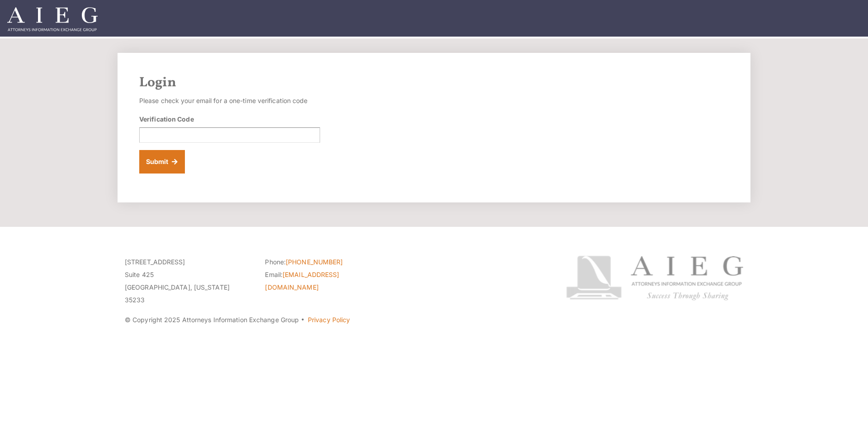  What do you see at coordinates (328, 320) in the screenshot?
I see `p: © Copyright 2025 Attorneys Information Exchange Group` at bounding box center [328, 320].